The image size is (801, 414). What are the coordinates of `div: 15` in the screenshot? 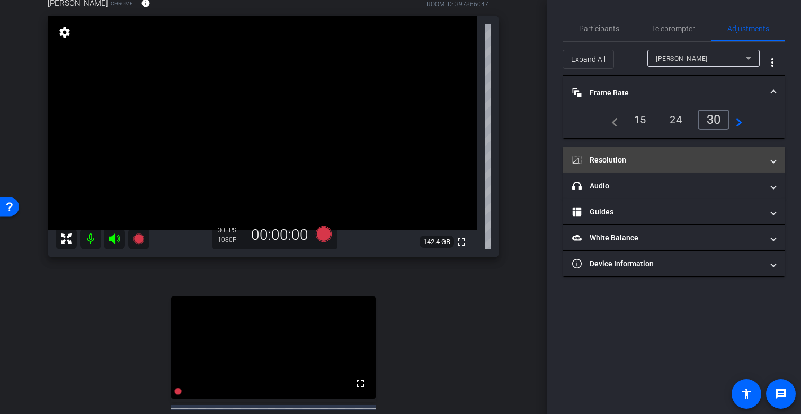 It's located at (640, 120).